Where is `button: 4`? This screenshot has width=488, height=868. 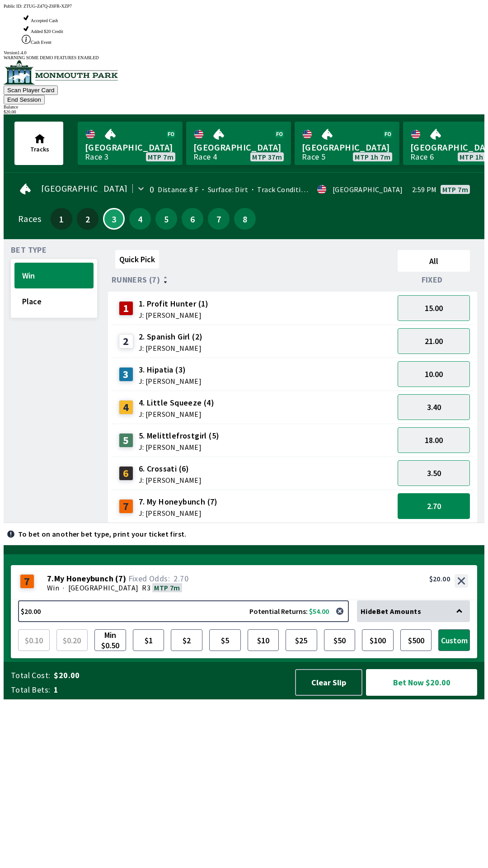
button: 4 is located at coordinates (140, 219).